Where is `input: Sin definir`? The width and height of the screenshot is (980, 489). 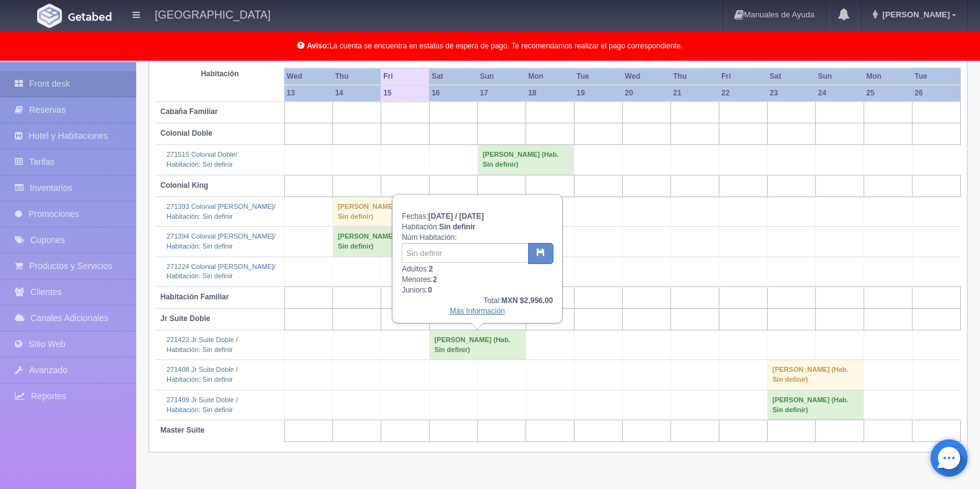 input: Sin definir is located at coordinates (465, 253).